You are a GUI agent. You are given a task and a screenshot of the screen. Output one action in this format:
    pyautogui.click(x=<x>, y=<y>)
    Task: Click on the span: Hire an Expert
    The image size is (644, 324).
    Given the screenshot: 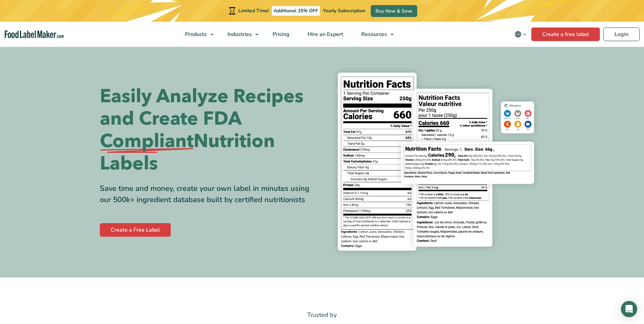 What is the action you would take?
    pyautogui.click(x=324, y=34)
    